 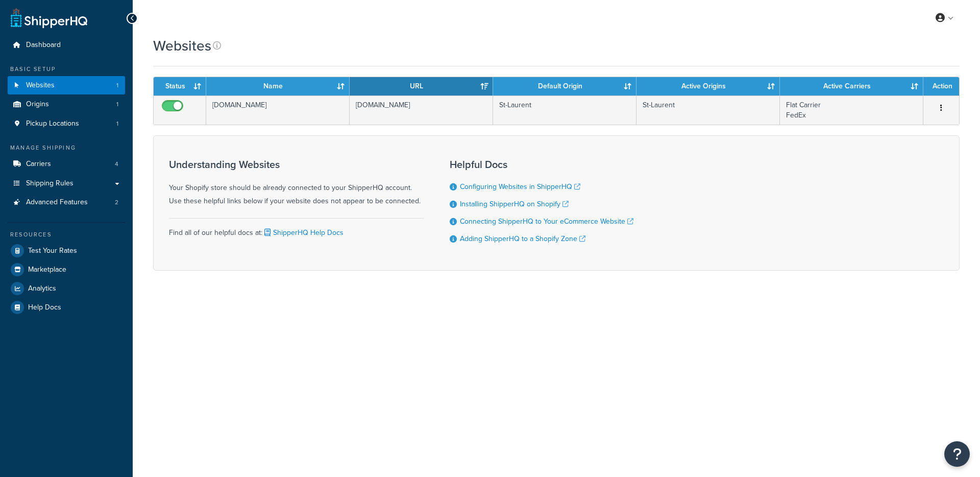 What do you see at coordinates (117, 164) in the screenshot?
I see `span: 4` at bounding box center [117, 164].